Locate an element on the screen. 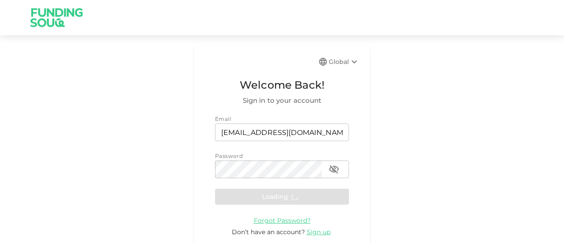 This screenshot has height=243, width=564. span: Forgot Password? is located at coordinates (282, 220).